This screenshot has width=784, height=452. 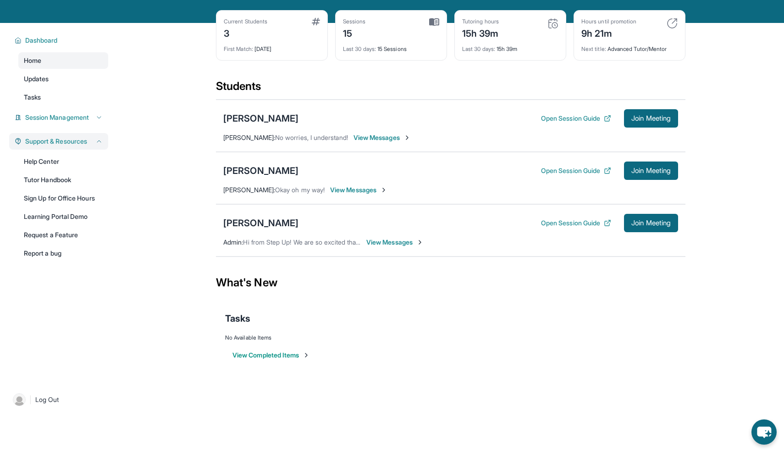 What do you see at coordinates (62, 117) in the screenshot?
I see `button: Session Management` at bounding box center [62, 117].